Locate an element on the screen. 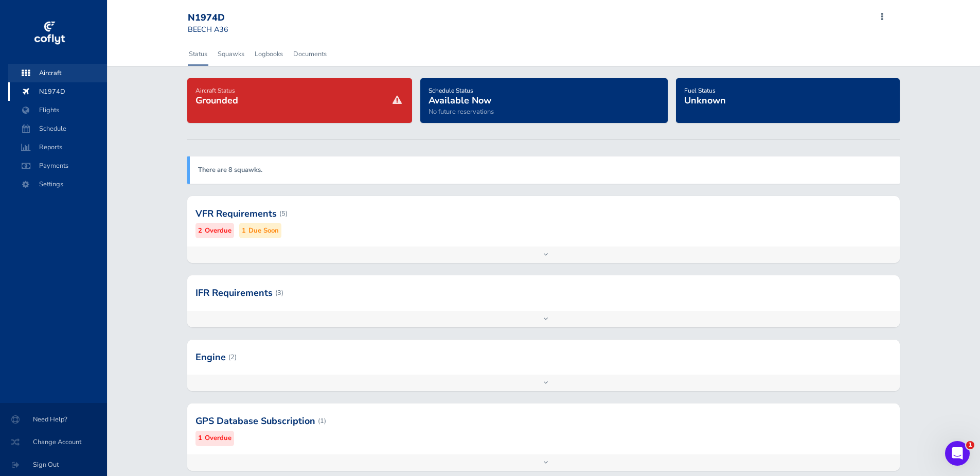 The height and width of the screenshot is (476, 980). img: coflyt logo is located at coordinates (49, 33).